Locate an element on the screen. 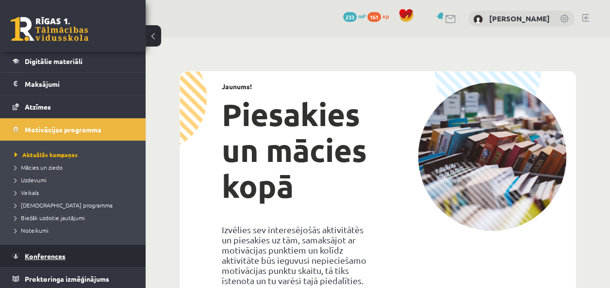  span: Aktuālās kampaņas is located at coordinates (46, 155).